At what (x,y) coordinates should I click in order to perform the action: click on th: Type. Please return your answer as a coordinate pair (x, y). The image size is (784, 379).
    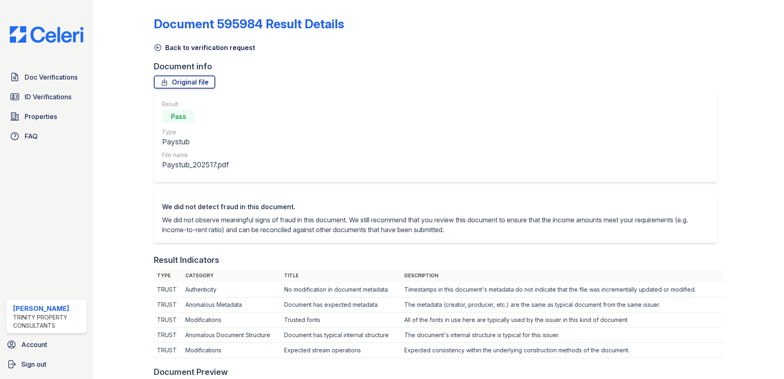
    Looking at the image, I should click on (168, 276).